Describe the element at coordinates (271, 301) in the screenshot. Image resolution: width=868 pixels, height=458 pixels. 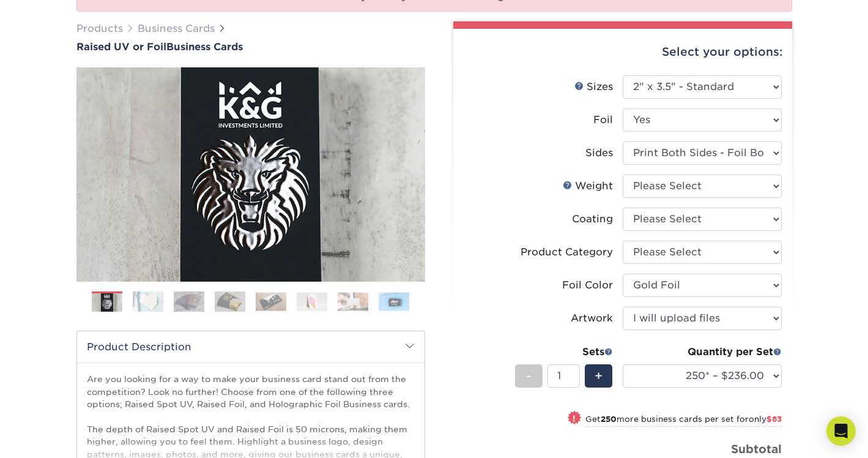
I see `img: Business Cards 05` at that location.